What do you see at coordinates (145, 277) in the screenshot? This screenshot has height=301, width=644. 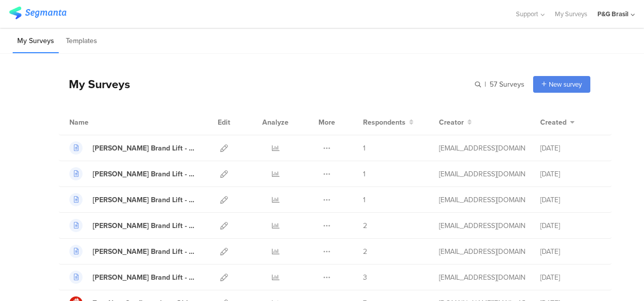 I see `div: Vick Brand Lift - 01.01` at bounding box center [145, 277].